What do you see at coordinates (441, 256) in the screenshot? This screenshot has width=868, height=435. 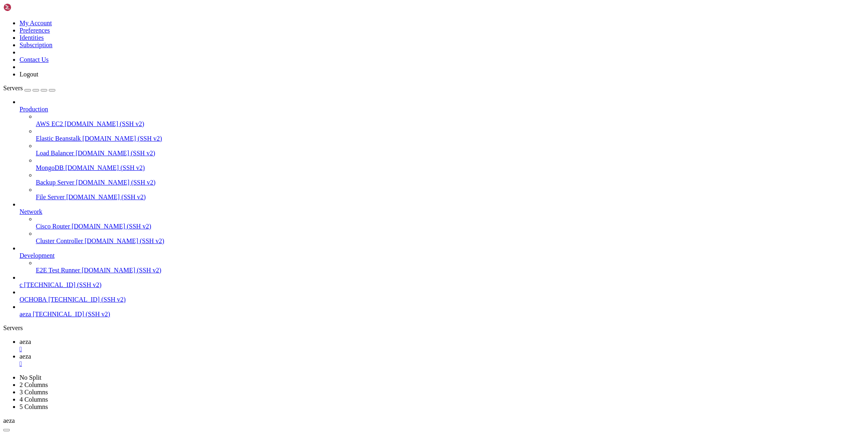 I see `a: Development` at bounding box center [441, 256].